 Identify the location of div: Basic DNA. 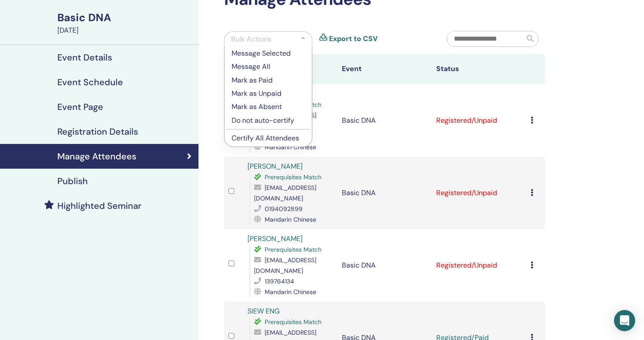
(125, 18).